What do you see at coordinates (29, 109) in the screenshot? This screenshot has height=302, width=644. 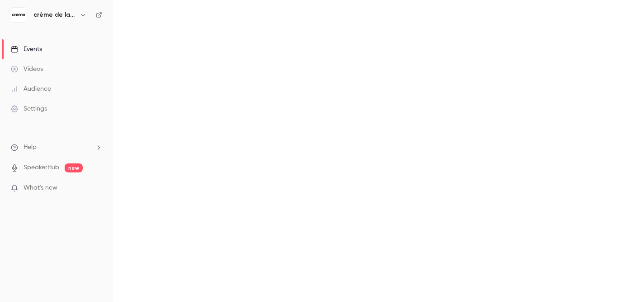 I see `div: Settings` at bounding box center [29, 109].